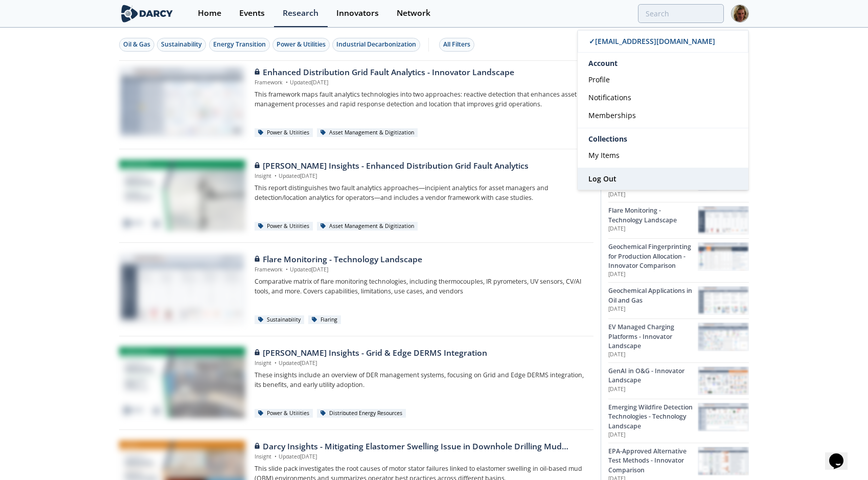  What do you see at coordinates (301, 44) in the screenshot?
I see `button: Power & Utilities` at bounding box center [301, 44].